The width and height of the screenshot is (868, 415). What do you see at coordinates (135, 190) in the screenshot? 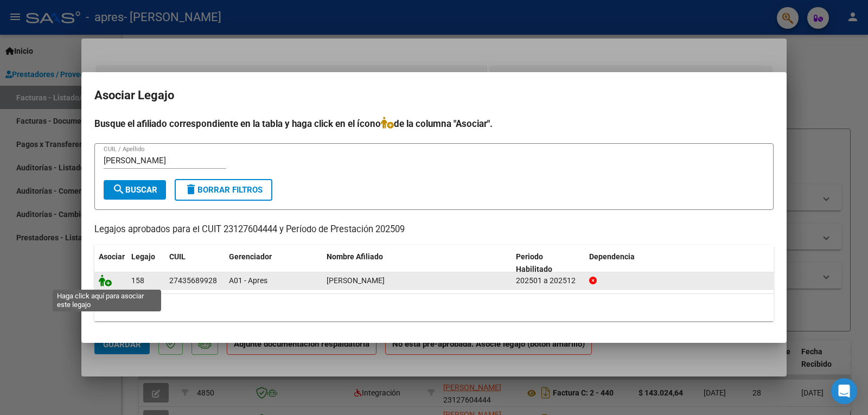
I see `span: Buscar` at bounding box center [135, 190].